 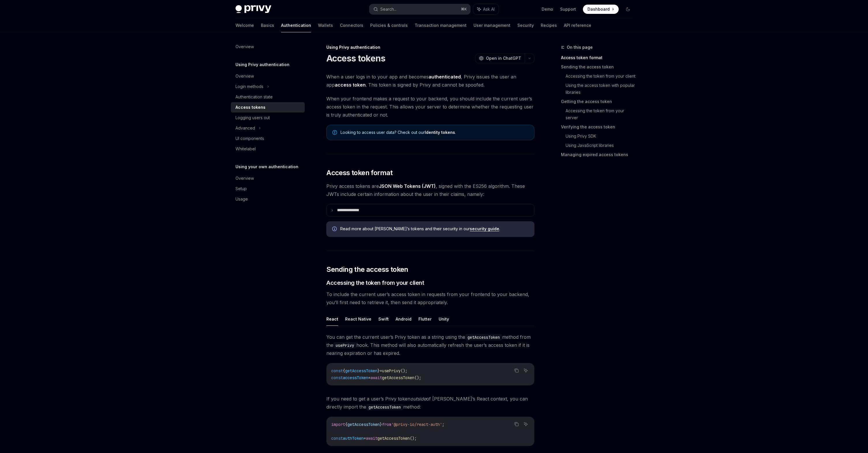 What do you see at coordinates (268, 199) in the screenshot?
I see `a: Usage` at bounding box center [268, 199].